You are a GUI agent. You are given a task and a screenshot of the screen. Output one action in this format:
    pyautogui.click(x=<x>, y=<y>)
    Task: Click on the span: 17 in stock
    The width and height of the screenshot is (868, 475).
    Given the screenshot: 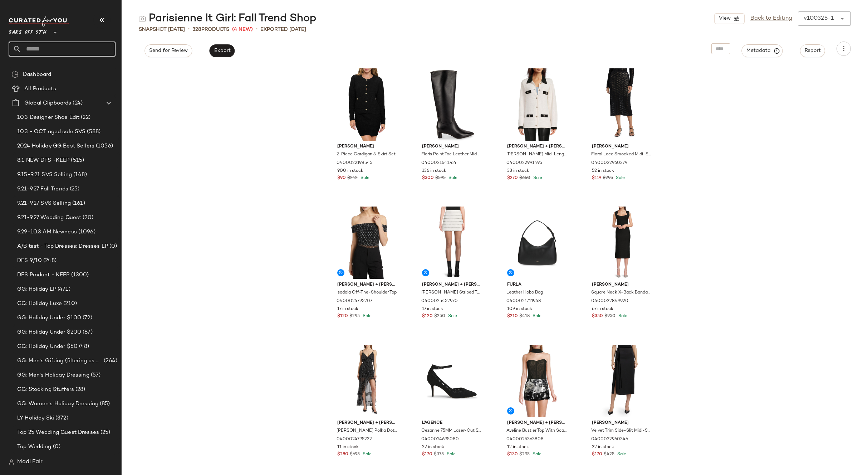 What is the action you would take?
    pyautogui.click(x=432, y=309)
    